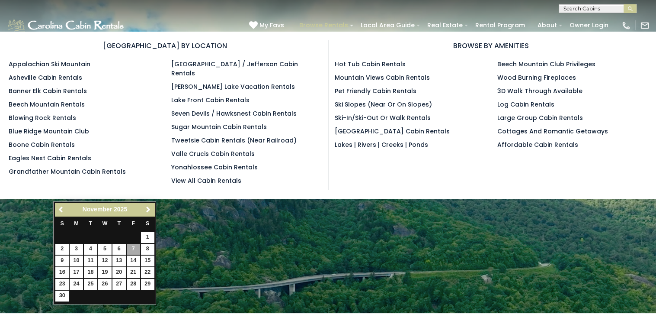  What do you see at coordinates (90, 272) in the screenshot?
I see `a: 18` at bounding box center [90, 272].